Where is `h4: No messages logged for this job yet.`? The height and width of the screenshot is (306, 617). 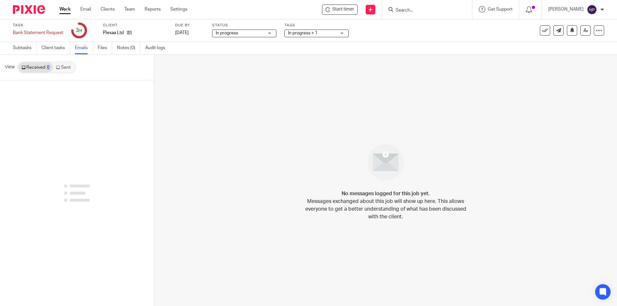
h4: No messages logged for this job yet. is located at coordinates (386, 194).